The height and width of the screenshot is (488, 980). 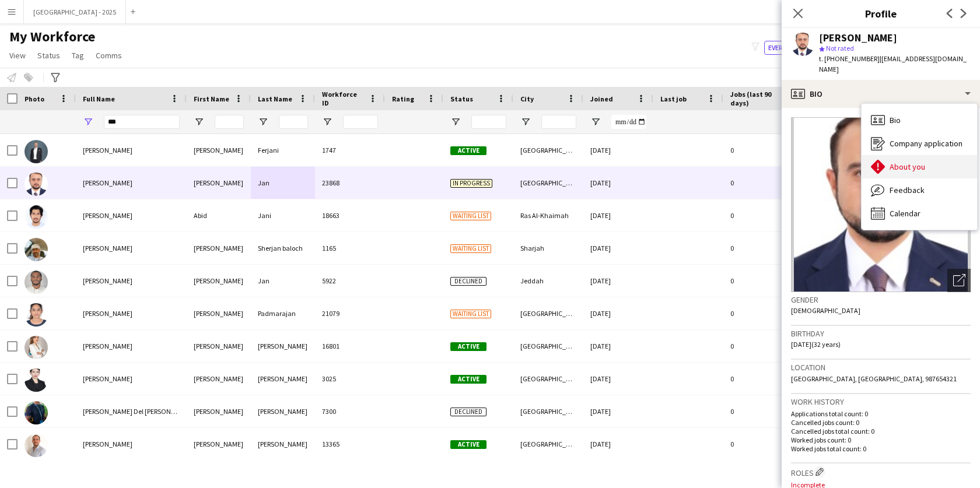 What do you see at coordinates (472, 183) in the screenshot?
I see `span: In progress` at bounding box center [472, 183].